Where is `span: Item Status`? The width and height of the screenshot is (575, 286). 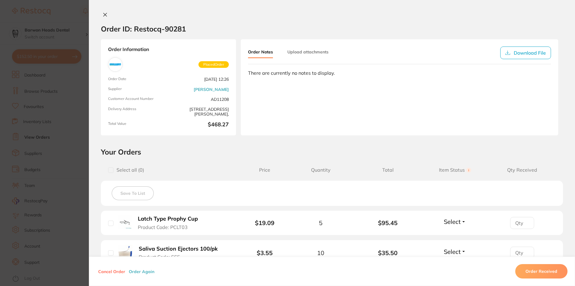
span: Item Status is located at coordinates (455, 170).